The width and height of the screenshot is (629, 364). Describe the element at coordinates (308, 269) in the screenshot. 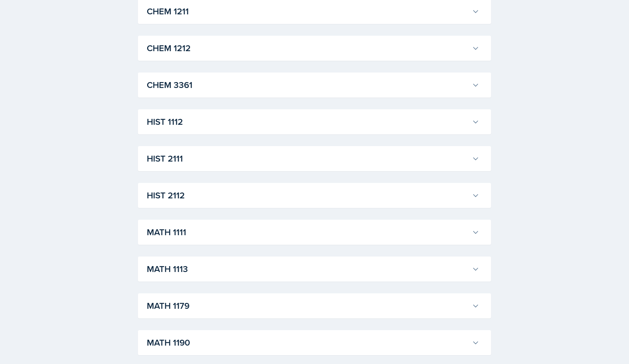

I see `h3: MATH 1113` at that location.